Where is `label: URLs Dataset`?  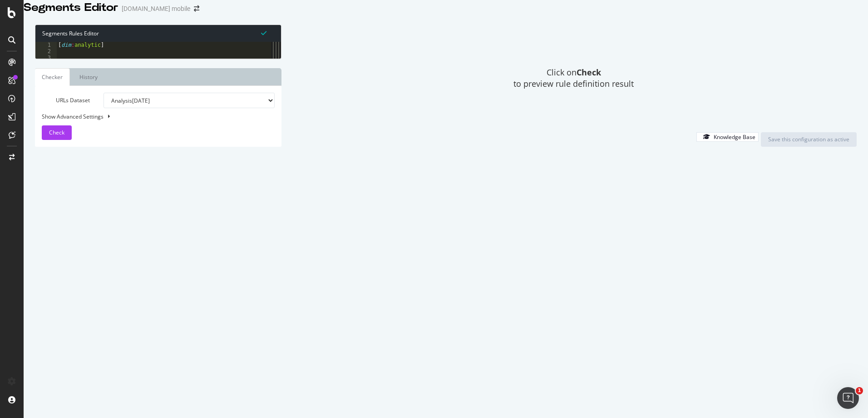 label: URLs Dataset is located at coordinates (66, 101).